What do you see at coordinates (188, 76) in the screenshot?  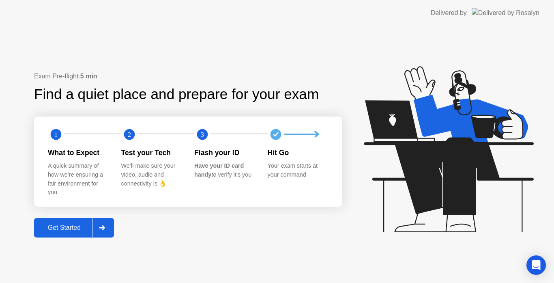 I see `div: Exam Pre-flight:` at bounding box center [188, 76].